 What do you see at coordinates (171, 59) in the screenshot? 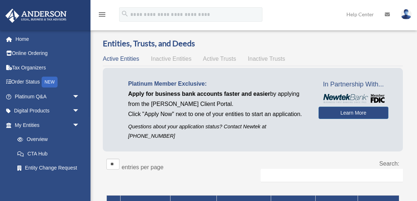
I see `span: Inactive Entities` at bounding box center [171, 59].